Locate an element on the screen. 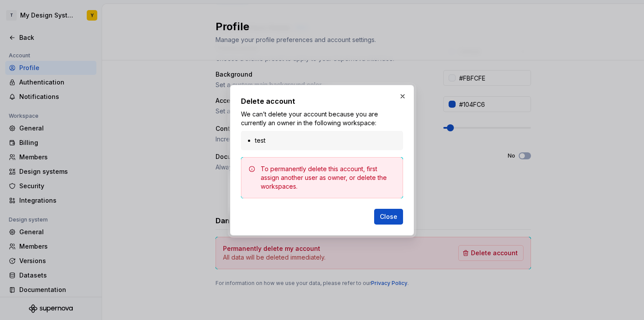 The image size is (644, 320). div: To permanently delete this account, first assign another user as owner, or delete the workspaces. is located at coordinates (328, 178).